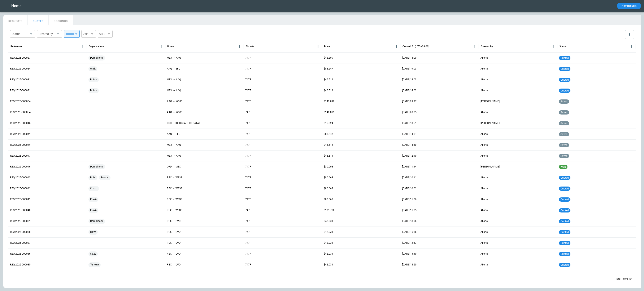 The height and width of the screenshot is (291, 644). What do you see at coordinates (409, 254) in the screenshot?
I see `p: 14/05/2025 13:40` at bounding box center [409, 254].